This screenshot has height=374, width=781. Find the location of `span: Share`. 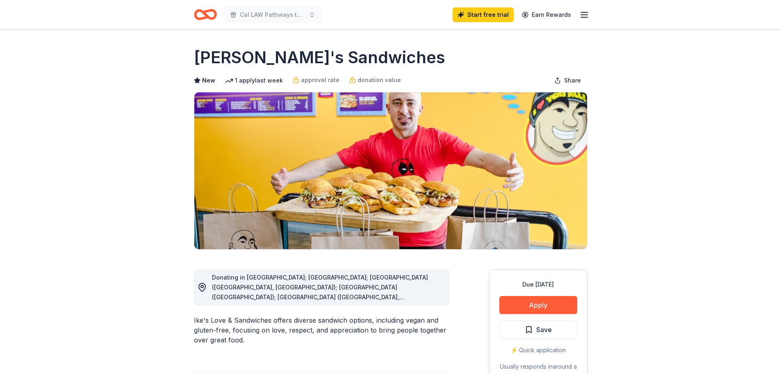

span: Share is located at coordinates (572, 80).